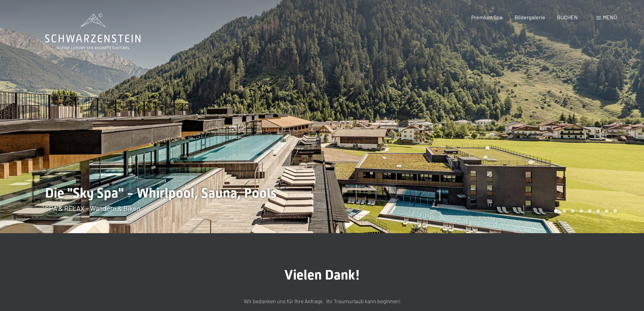 The image size is (644, 311). Describe the element at coordinates (564, 211) in the screenshot. I see `div: Carousel Page 2` at that location.